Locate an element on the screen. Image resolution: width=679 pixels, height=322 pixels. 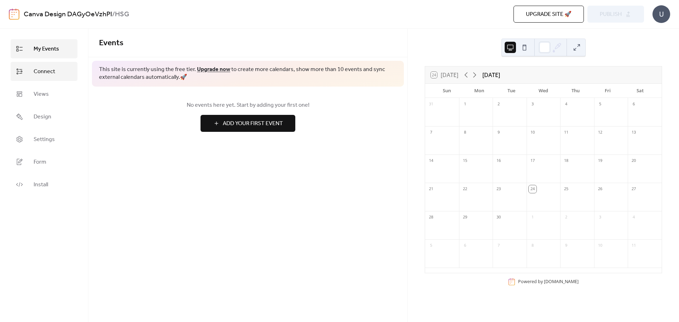
div: 22 is located at coordinates (465, 189).